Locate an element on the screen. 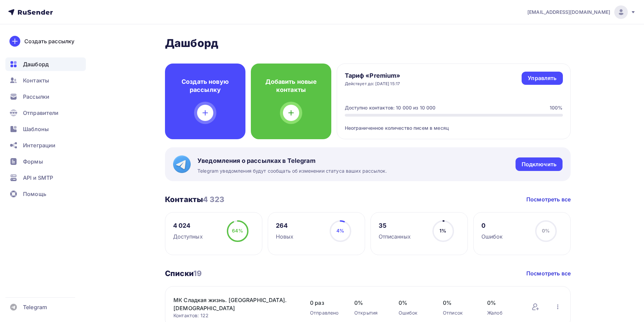  a: Формы is located at coordinates (45, 162).